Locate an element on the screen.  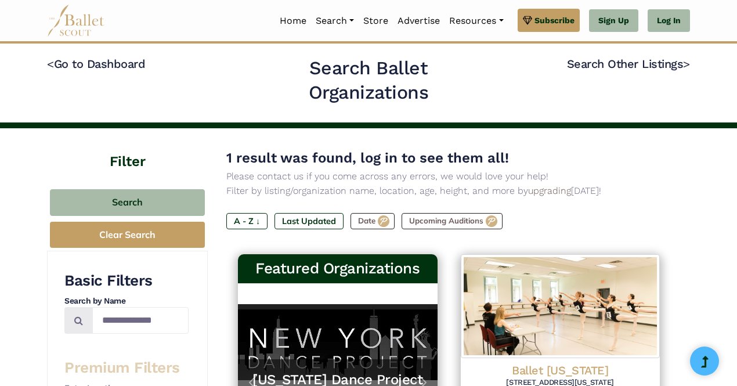
img: Logo is located at coordinates (561, 306).